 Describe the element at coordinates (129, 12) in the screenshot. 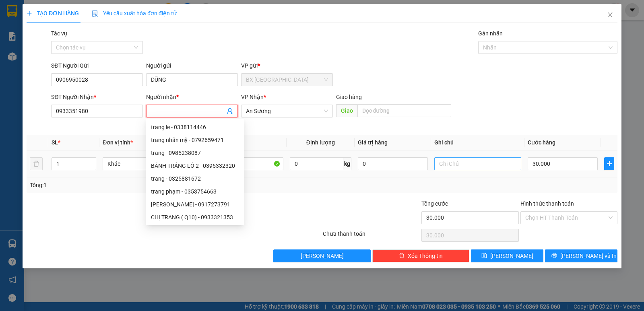

I see `div: An Sương` at that location.